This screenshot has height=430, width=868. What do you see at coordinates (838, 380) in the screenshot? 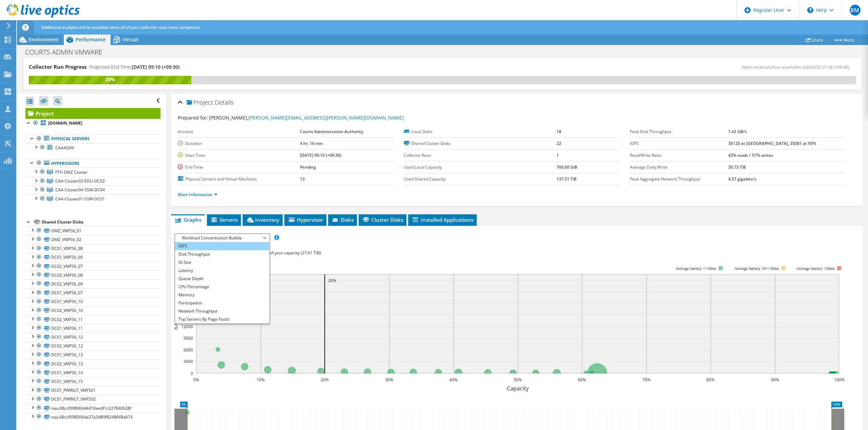
I see `text: 100%` at bounding box center [838, 380].